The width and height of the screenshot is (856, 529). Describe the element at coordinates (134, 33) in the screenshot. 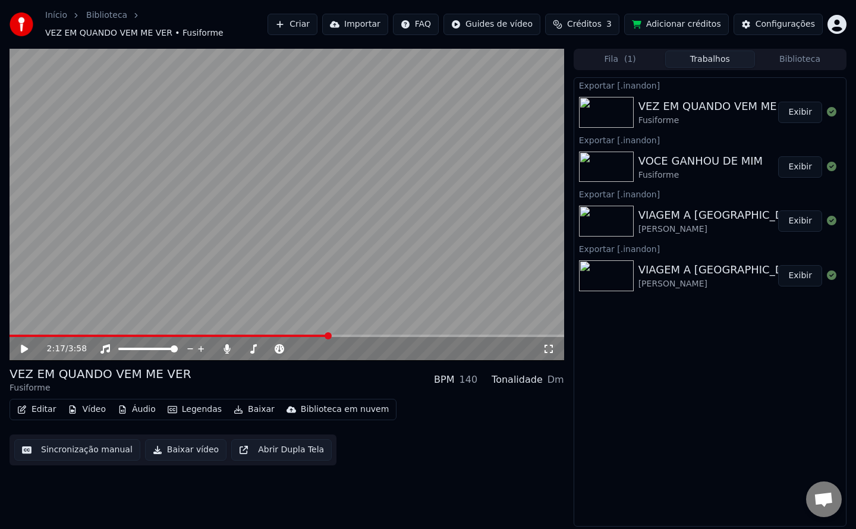

I see `span: VEZ EM QUANDO VEM ME VER • Fusiforme` at that location.